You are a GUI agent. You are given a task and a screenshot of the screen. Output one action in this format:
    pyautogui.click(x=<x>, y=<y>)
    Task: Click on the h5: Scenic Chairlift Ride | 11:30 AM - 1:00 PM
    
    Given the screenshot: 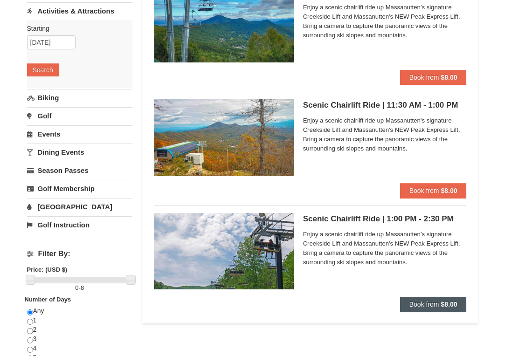 What is the action you would take?
    pyautogui.click(x=385, y=105)
    